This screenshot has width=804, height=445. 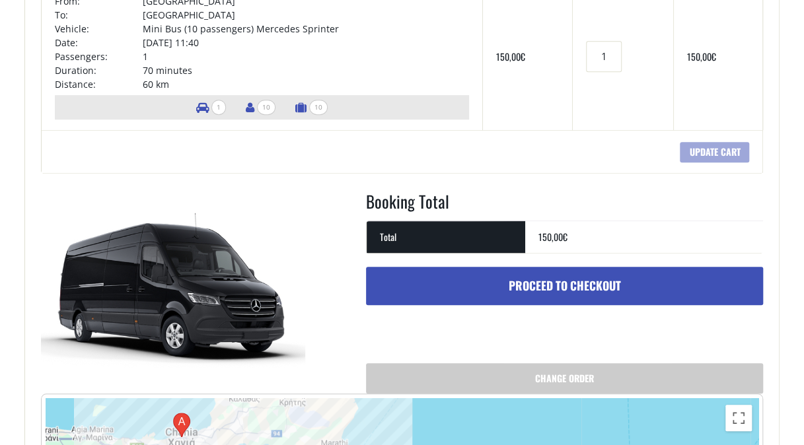 I want to click on td: 1, so click(x=306, y=56).